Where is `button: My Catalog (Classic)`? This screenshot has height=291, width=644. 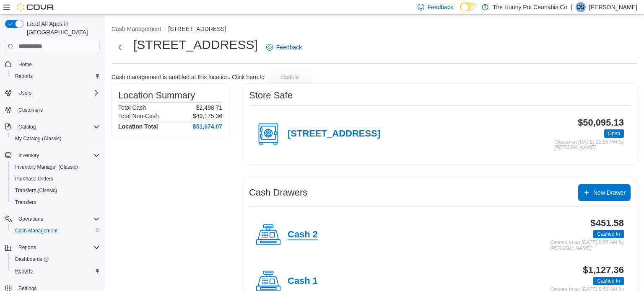
button: My Catalog (Classic) is located at coordinates (56, 138).